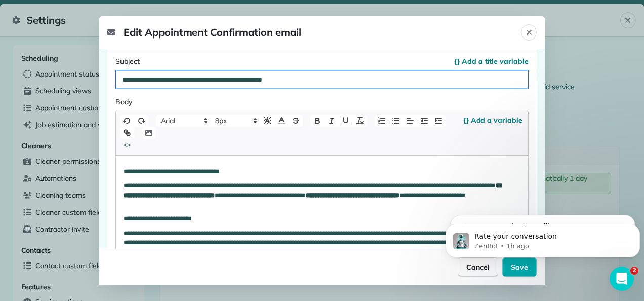 This screenshot has height=301, width=644. Describe the element at coordinates (74, 34) in the screenshot. I see `span: Rate your conversation` at that location.